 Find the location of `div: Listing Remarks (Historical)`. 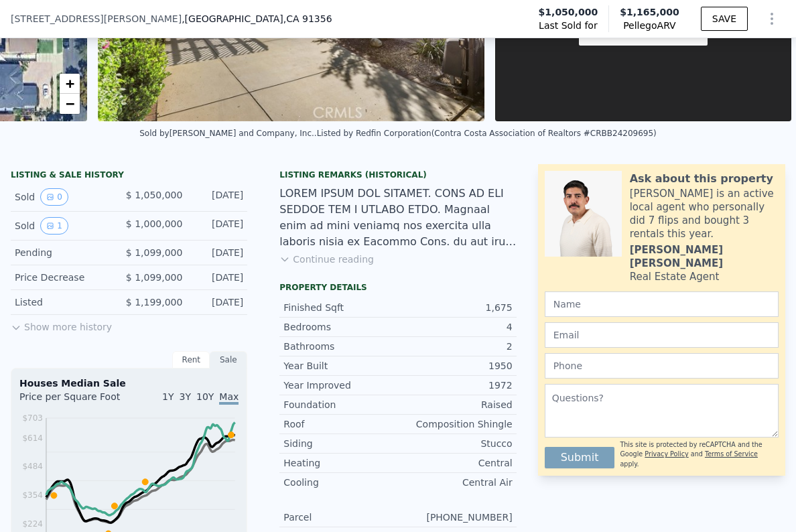

div: Listing Remarks (Historical) is located at coordinates (398, 175).